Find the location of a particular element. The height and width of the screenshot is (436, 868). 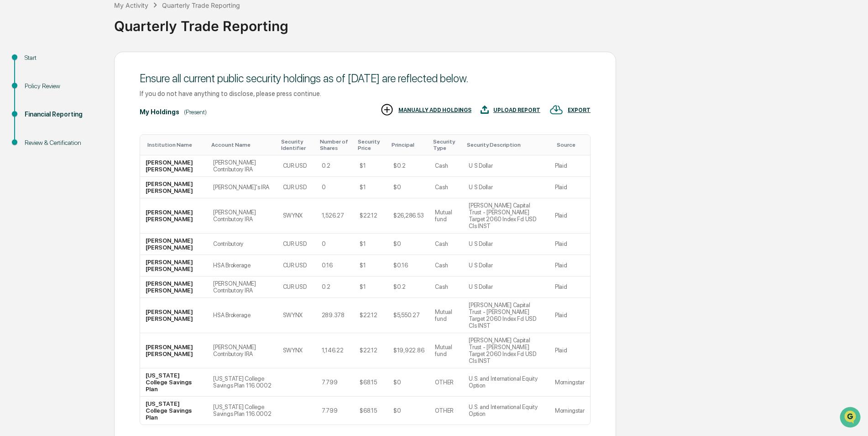

span: Attestations is located at coordinates (94, 120).